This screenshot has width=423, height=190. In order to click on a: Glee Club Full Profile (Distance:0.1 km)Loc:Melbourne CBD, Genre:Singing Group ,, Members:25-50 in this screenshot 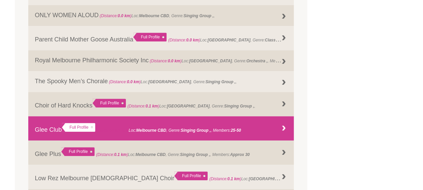, I will do `click(161, 128)`.